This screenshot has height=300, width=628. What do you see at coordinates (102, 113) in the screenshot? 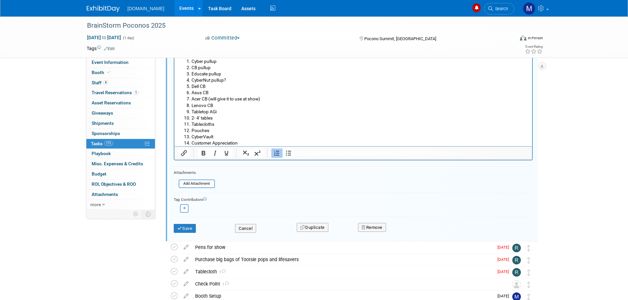
I see `span: Giveaways` at bounding box center [102, 113].